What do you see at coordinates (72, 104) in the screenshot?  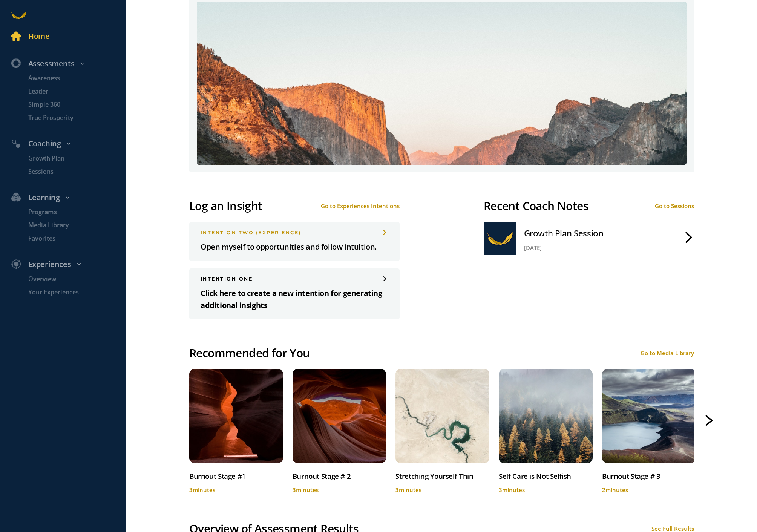 I see `a: Simple 360` at bounding box center [72, 104].